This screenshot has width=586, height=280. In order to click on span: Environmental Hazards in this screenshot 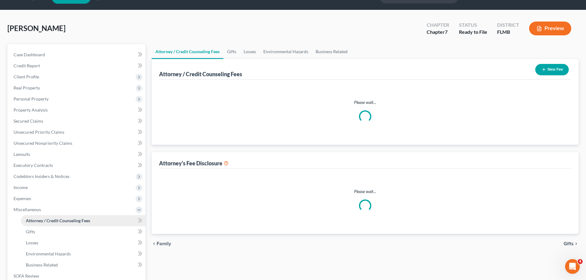, I will do `click(48, 254)`.